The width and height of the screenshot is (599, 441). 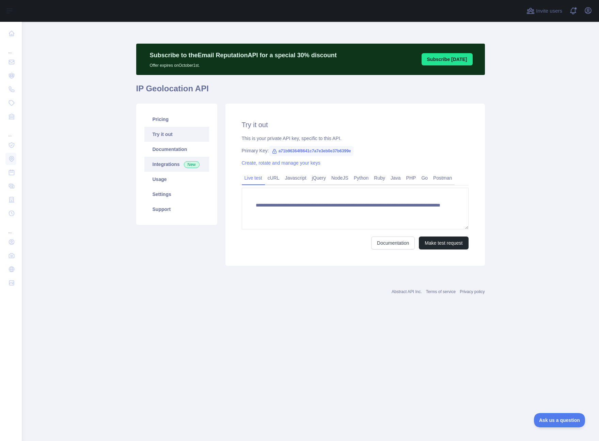 I want to click on a: Support, so click(x=177, y=209).